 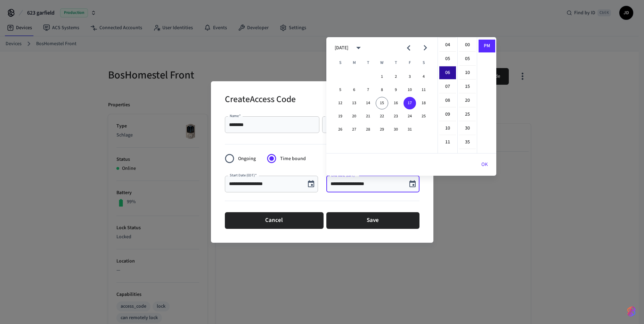 What do you see at coordinates (382, 90) in the screenshot?
I see `button: 8` at bounding box center [382, 90].